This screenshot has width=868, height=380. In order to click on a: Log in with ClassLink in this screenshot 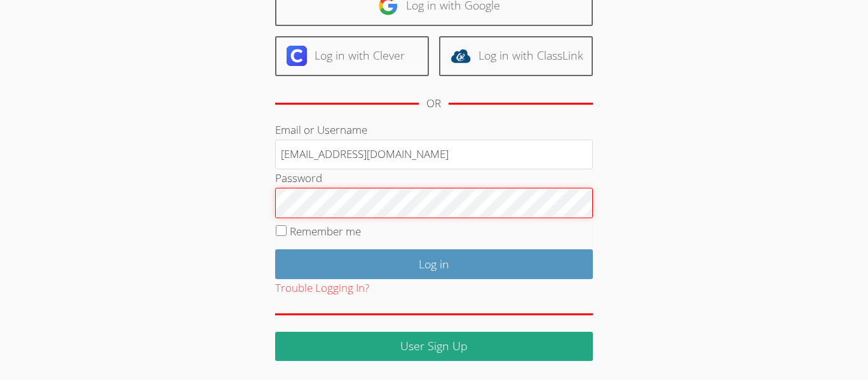, I will do `click(515, 56)`.